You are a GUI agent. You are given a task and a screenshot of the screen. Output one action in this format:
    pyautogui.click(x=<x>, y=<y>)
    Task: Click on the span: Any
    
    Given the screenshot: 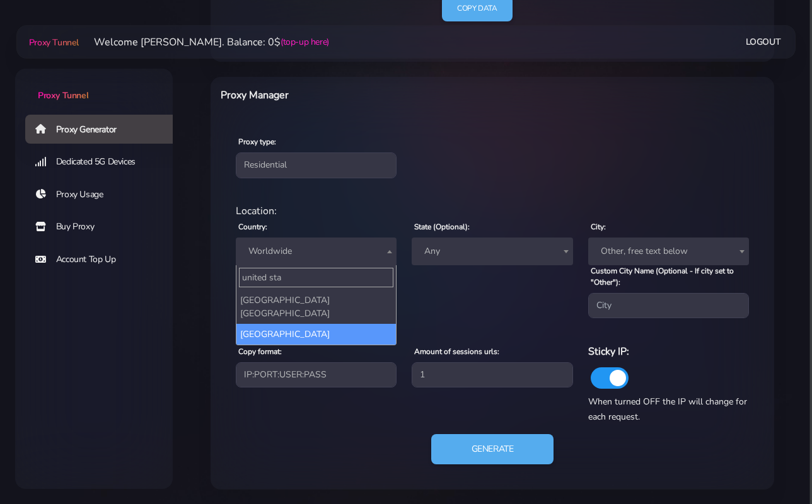 What is the action you would take?
    pyautogui.click(x=492, y=251)
    